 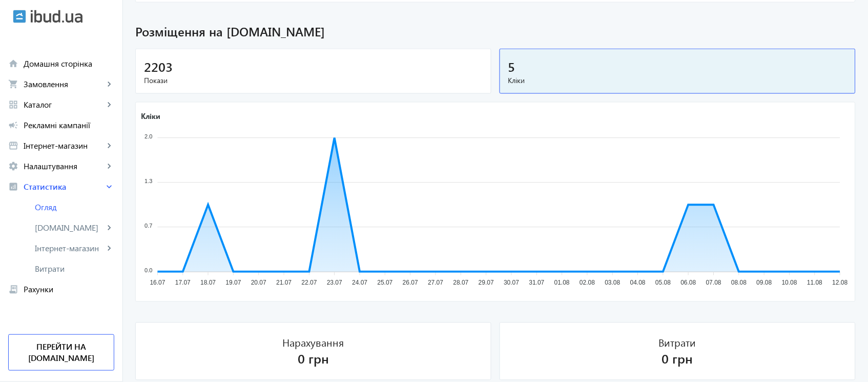 I want to click on img: ibud_text.svg, so click(x=56, y=16).